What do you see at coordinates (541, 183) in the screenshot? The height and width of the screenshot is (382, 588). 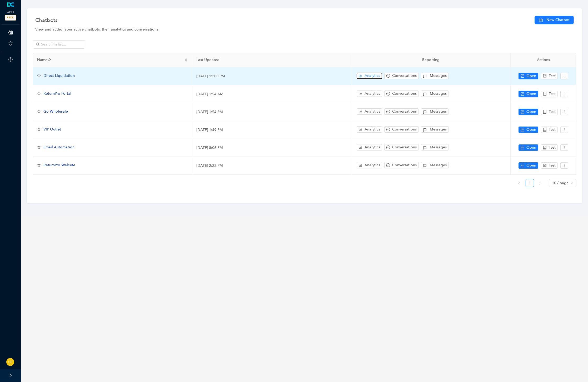 I see `li: Next Page` at bounding box center [541, 183].